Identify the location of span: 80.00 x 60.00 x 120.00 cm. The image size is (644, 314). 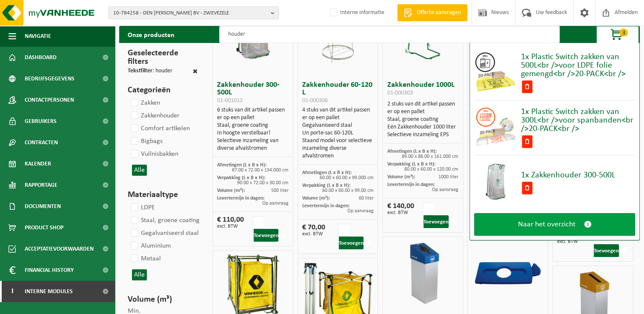
(431, 170).